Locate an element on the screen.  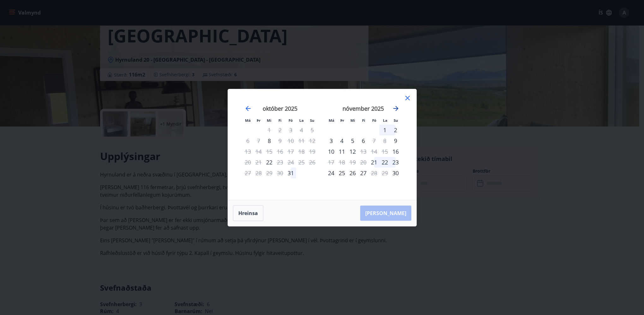
td: Not available. föstudagur, 7. nóvember 2025 is located at coordinates (374, 141).